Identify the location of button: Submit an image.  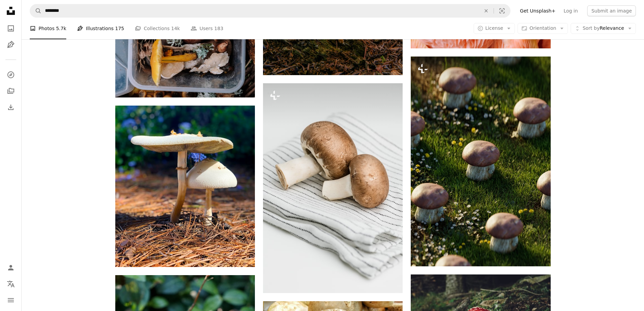
(611, 11).